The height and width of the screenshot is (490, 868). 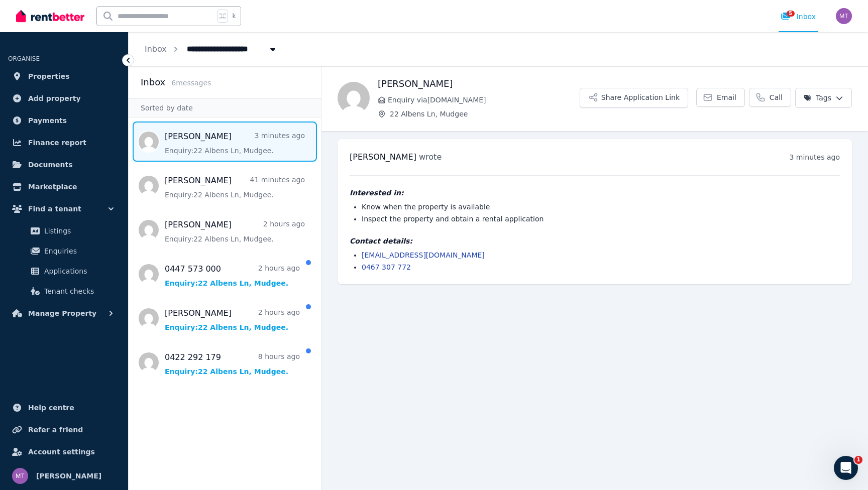 What do you see at coordinates (386, 267) in the screenshot?
I see `a: 0467 307 772` at bounding box center [386, 267].